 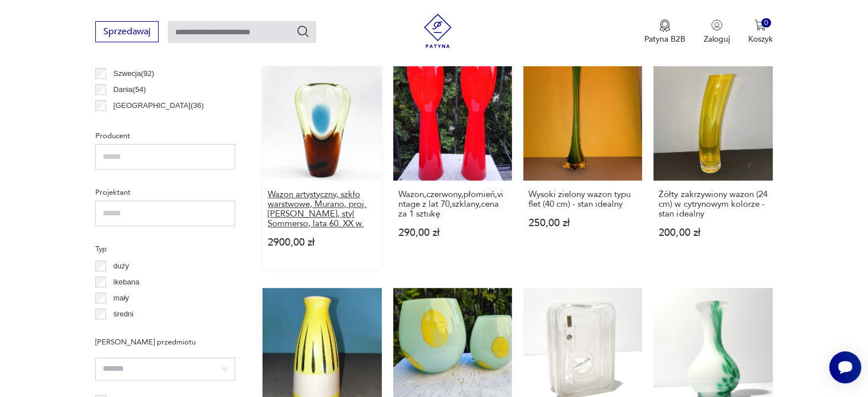 I want to click on button: Sprzedawaj, so click(x=126, y=31).